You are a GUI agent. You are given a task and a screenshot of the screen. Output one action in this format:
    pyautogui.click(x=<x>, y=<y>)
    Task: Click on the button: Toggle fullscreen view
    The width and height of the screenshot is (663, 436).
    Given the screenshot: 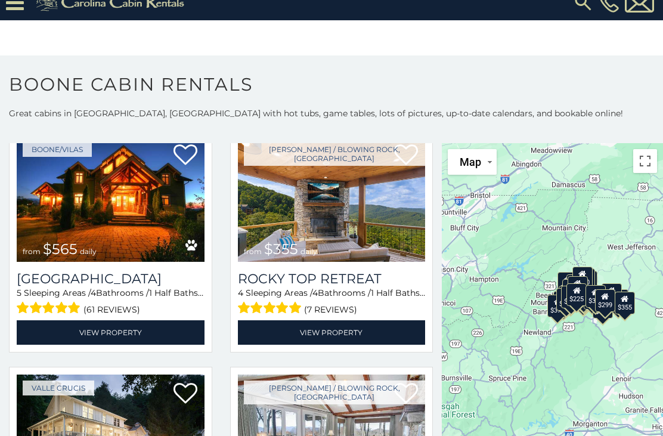 What is the action you would take?
    pyautogui.click(x=646, y=161)
    